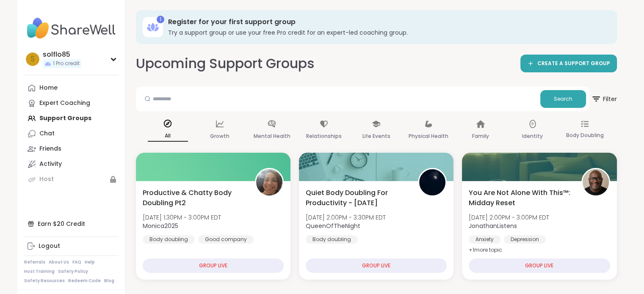 The width and height of the screenshot is (644, 294). I want to click on div: Logout, so click(49, 246).